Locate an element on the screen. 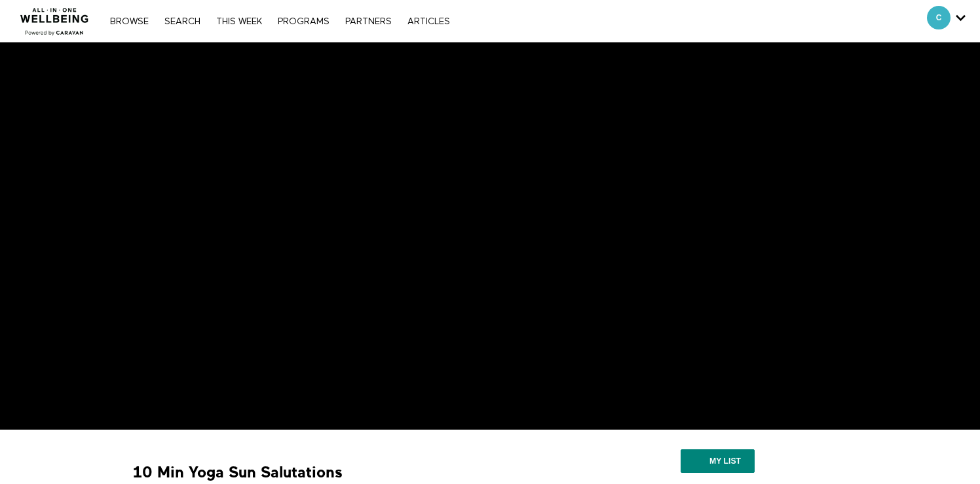 The image size is (980, 484). a: Search is located at coordinates (182, 21).